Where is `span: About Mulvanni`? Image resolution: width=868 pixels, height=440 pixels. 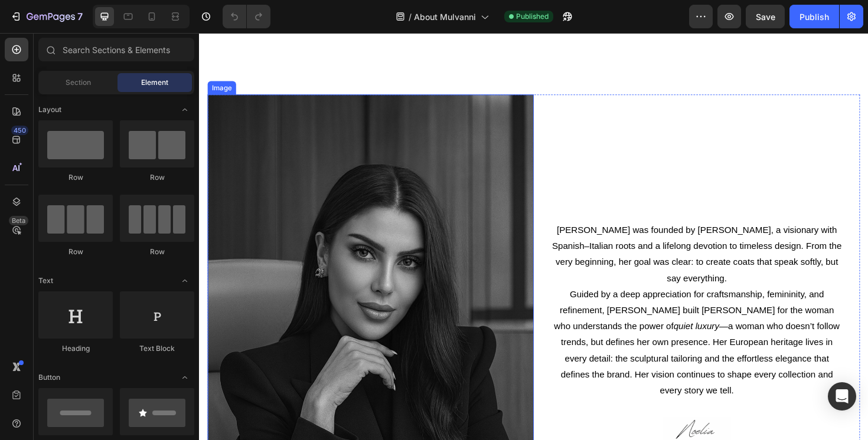 span: About Mulvanni is located at coordinates (444, 17).